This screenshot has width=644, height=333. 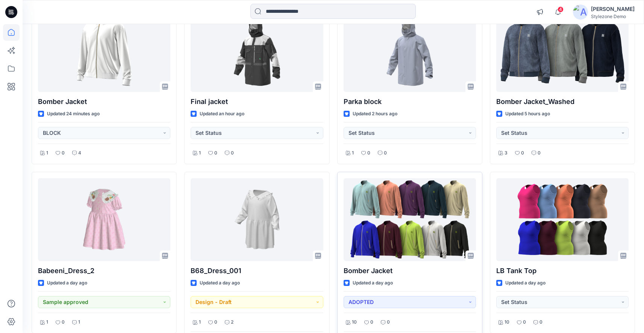 I want to click on p: 4, so click(x=80, y=153).